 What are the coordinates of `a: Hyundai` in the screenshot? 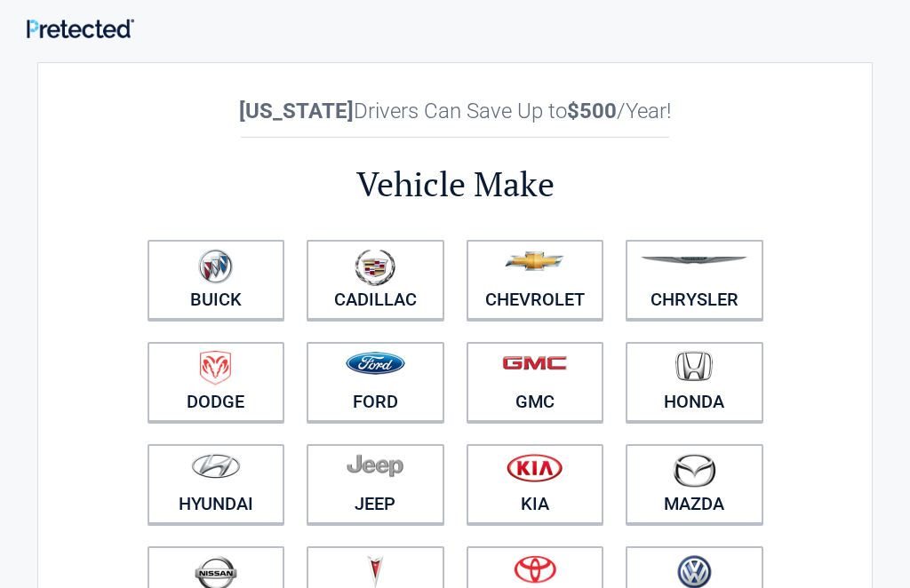 It's located at (216, 484).